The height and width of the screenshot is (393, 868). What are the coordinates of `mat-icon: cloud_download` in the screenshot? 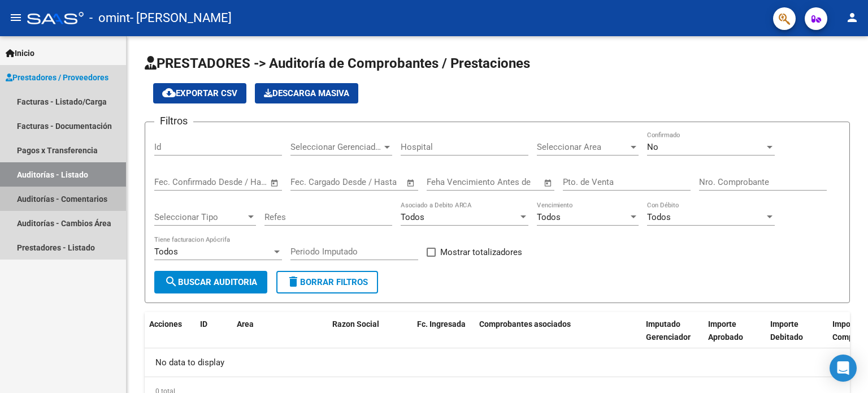 It's located at (169, 93).